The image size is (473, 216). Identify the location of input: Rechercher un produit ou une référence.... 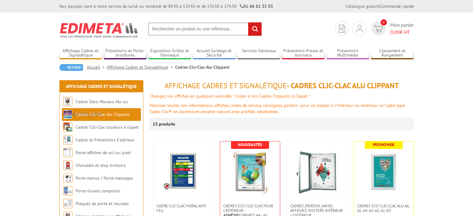
(205, 29).